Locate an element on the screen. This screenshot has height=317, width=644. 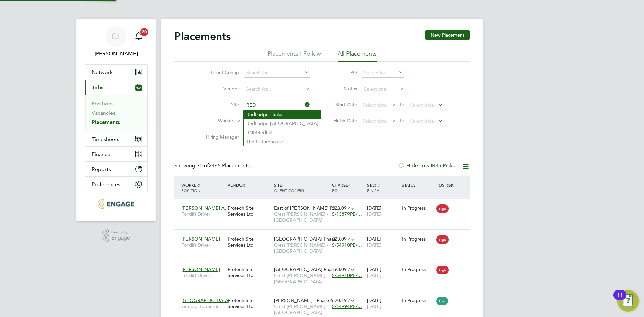
div: Site is located at coordinates (301, 187).